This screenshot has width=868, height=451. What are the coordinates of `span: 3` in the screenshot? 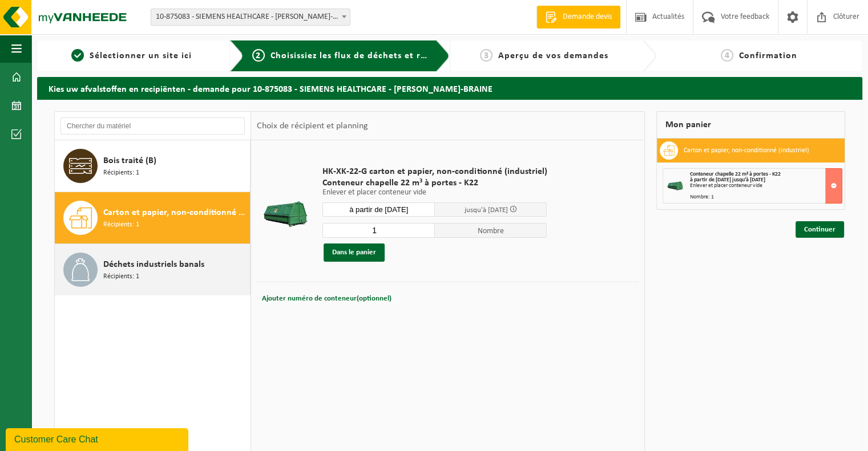 It's located at (486, 55).